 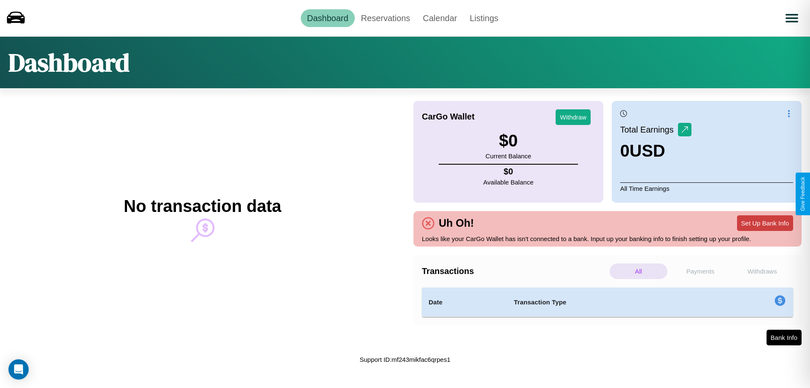 I want to click on h4: CarGo Wallet, so click(x=448, y=117).